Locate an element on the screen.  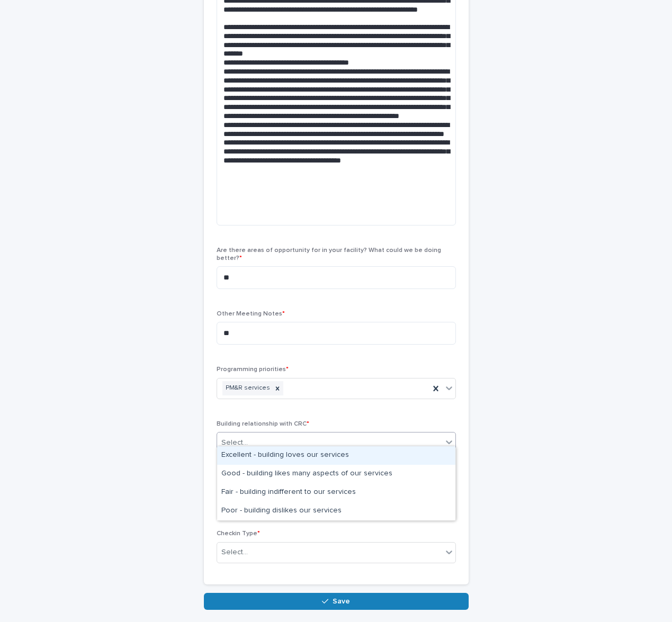
div: Excellent - building loves our services is located at coordinates (336, 455).